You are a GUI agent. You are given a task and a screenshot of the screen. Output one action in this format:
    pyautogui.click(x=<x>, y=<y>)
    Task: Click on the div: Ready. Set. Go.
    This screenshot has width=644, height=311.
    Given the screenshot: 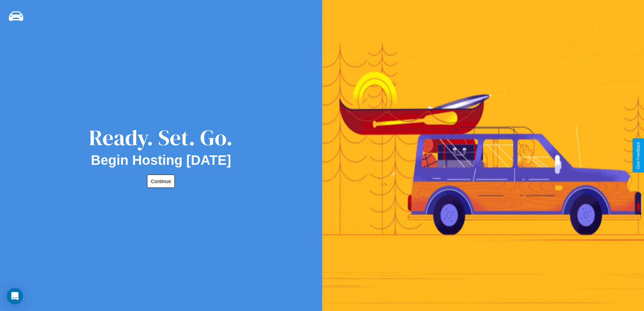 What is the action you would take?
    pyautogui.click(x=161, y=137)
    